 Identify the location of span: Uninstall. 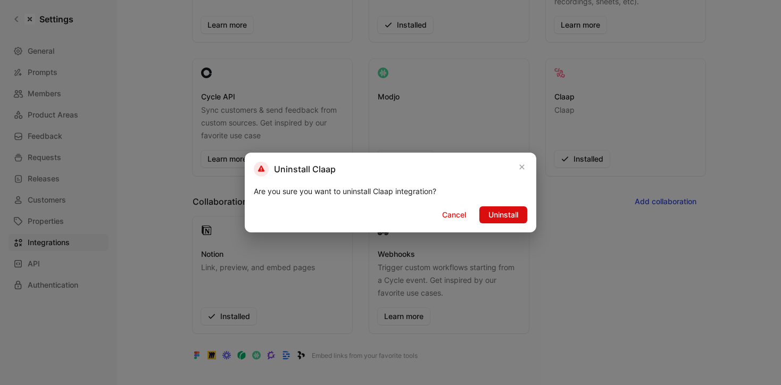
(503, 215).